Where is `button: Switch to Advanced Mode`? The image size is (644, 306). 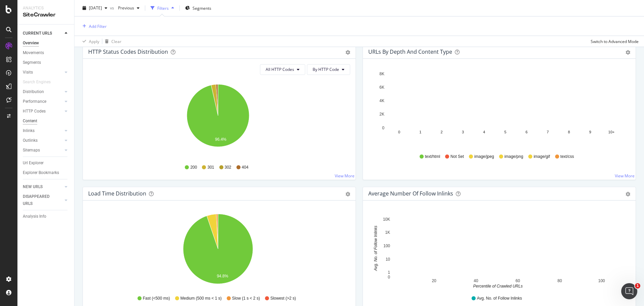 button: Switch to Advanced Mode is located at coordinates (613, 41).